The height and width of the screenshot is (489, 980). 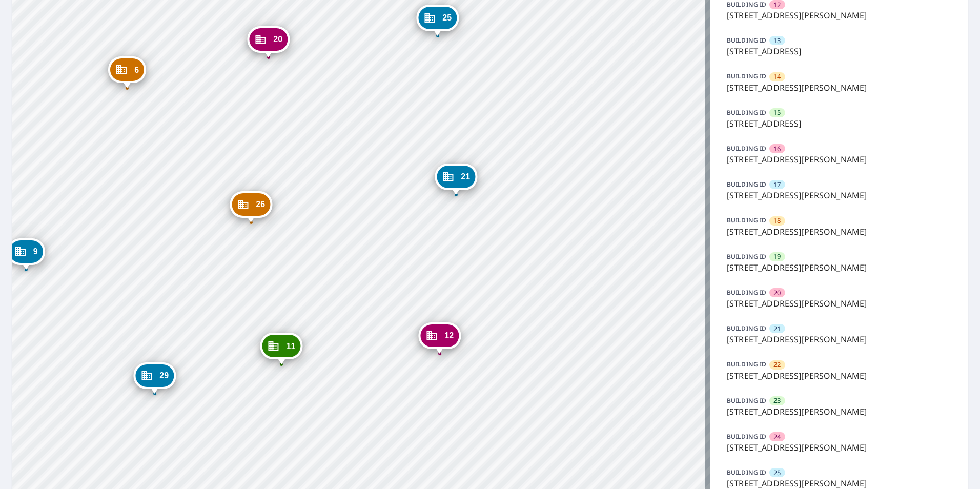 I want to click on span: 19, so click(x=777, y=257).